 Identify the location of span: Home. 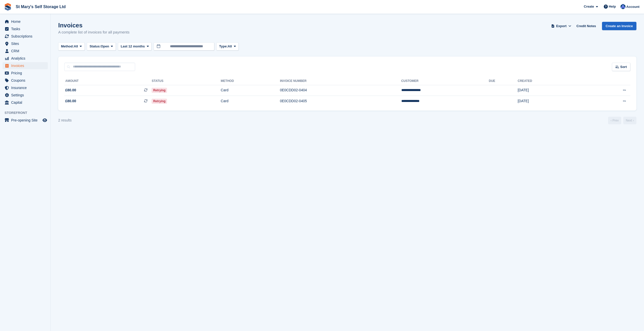
(26, 21).